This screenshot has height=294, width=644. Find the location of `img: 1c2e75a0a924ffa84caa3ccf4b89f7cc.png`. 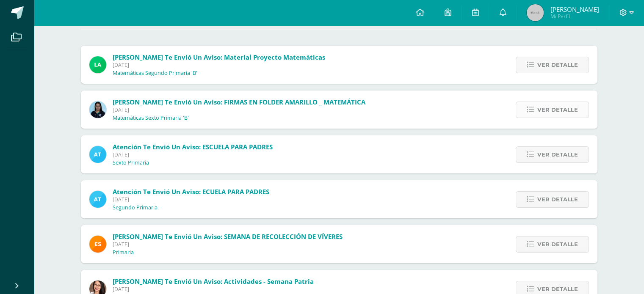

img: 1c2e75a0a924ffa84caa3ccf4b89f7cc.png is located at coordinates (98, 109).